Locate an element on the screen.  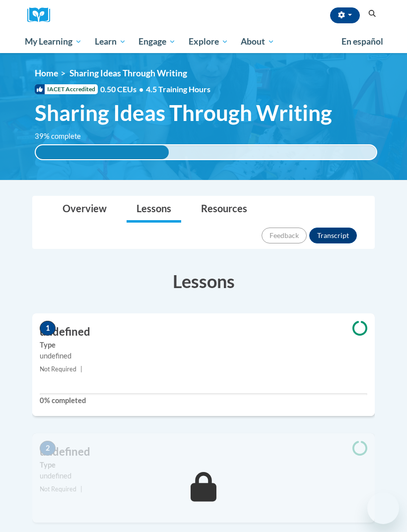
span: En español is located at coordinates (362, 41).